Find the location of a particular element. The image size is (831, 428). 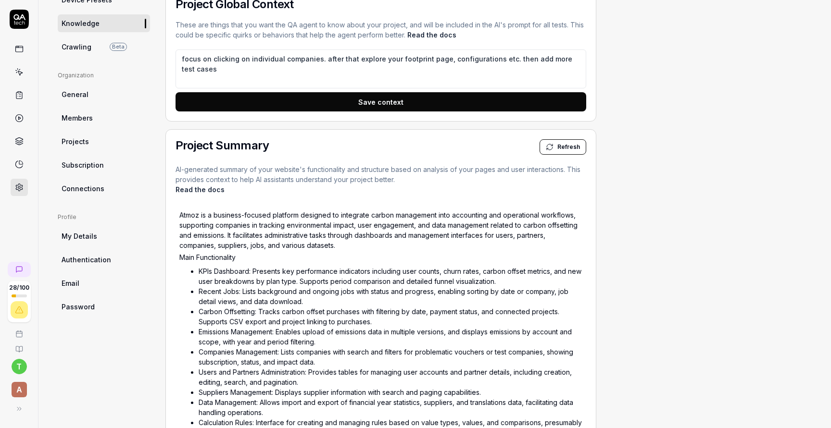

a: My Details is located at coordinates (104, 236).